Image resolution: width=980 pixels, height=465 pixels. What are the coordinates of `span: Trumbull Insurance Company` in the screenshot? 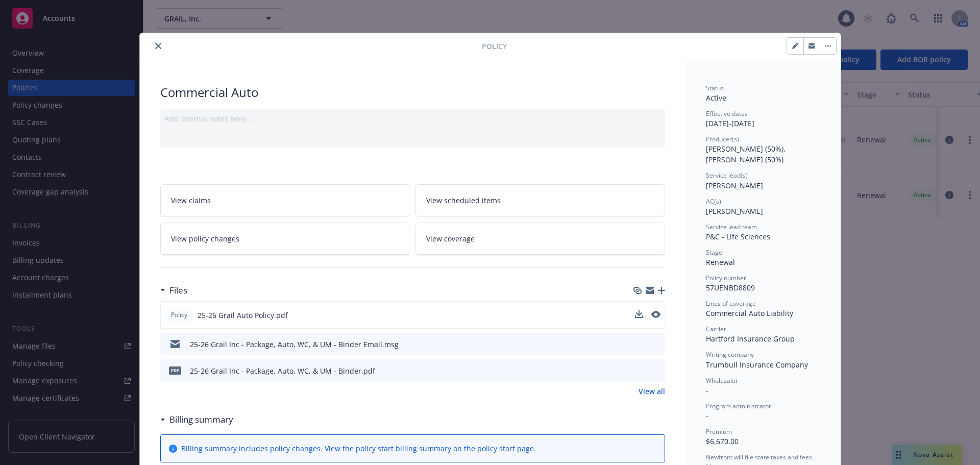 It's located at (757, 365).